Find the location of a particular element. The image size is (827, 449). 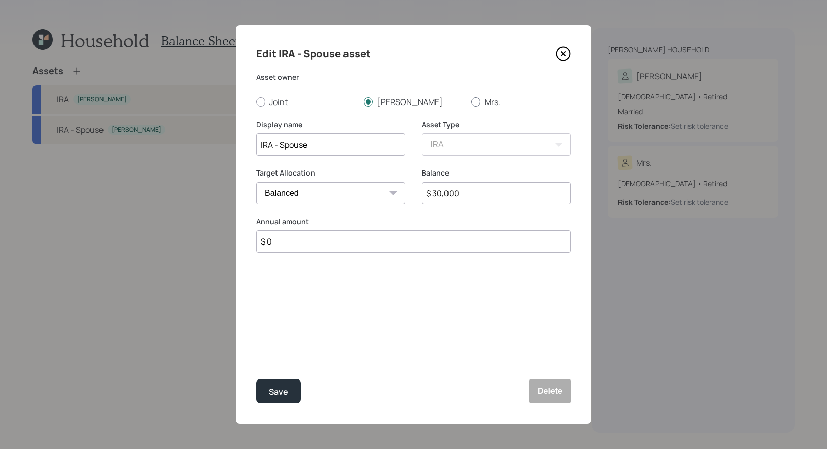

label: Annual amount is located at coordinates (413, 222).